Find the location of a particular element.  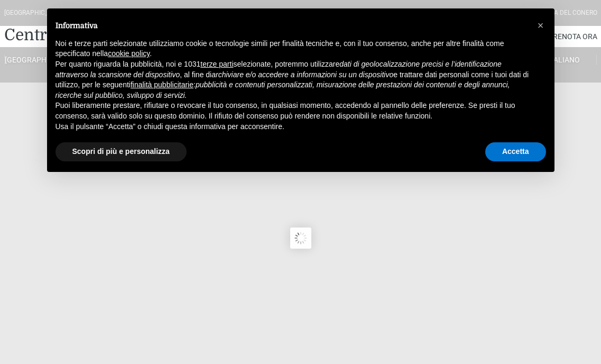

button: Chiudi questa informativa is located at coordinates (540, 25).